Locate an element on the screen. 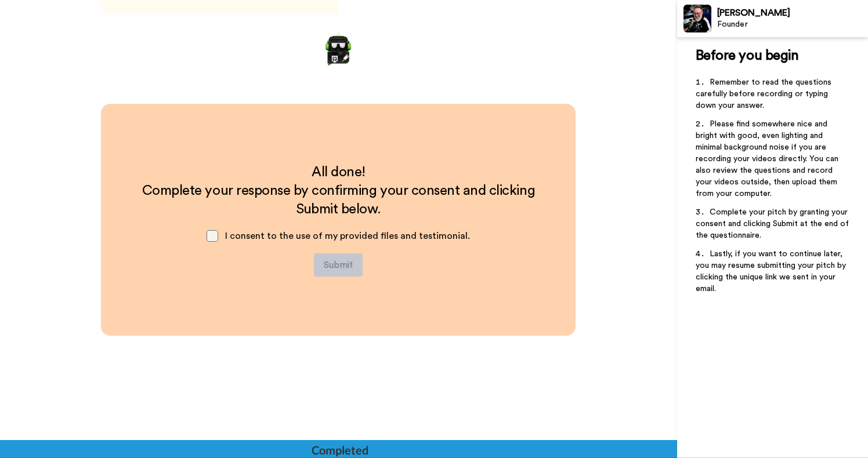 Image resolution: width=868 pixels, height=458 pixels. img: Profile Image is located at coordinates (698, 18).